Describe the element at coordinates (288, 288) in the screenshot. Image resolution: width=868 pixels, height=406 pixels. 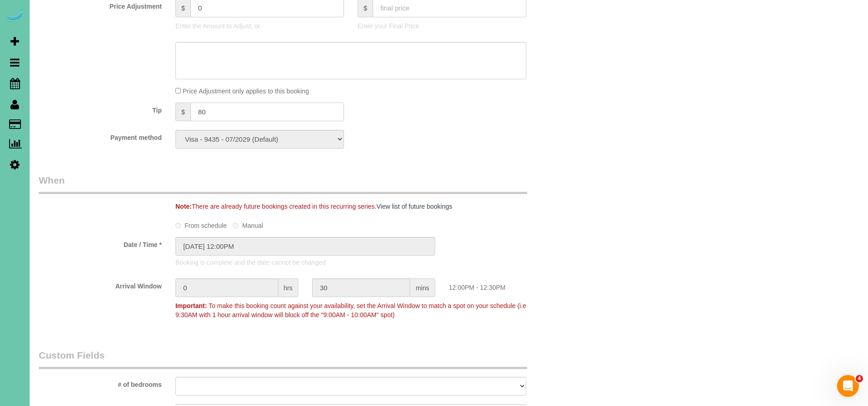
I see `span: hrs` at that location.